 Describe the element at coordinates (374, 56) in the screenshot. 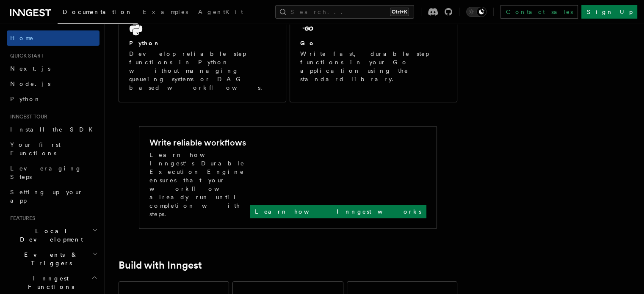

I see `a: GoWrite fast, durable step functions in your Go application using the standard library.` at that location.